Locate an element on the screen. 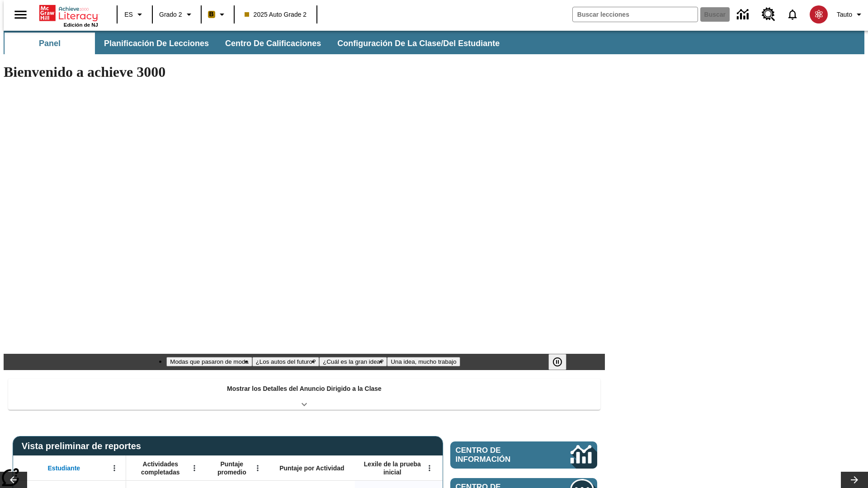 Image resolution: width=868 pixels, height=488 pixels. button: Planificación de lecciones is located at coordinates (157, 44).